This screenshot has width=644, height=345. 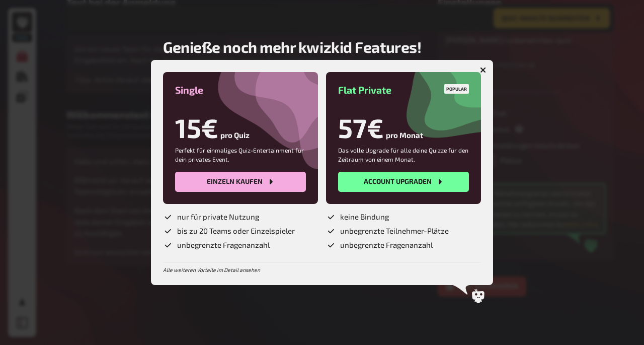 What do you see at coordinates (236, 231) in the screenshot?
I see `span: bis zu 20 Teams oder Einzelspieler` at bounding box center [236, 231].